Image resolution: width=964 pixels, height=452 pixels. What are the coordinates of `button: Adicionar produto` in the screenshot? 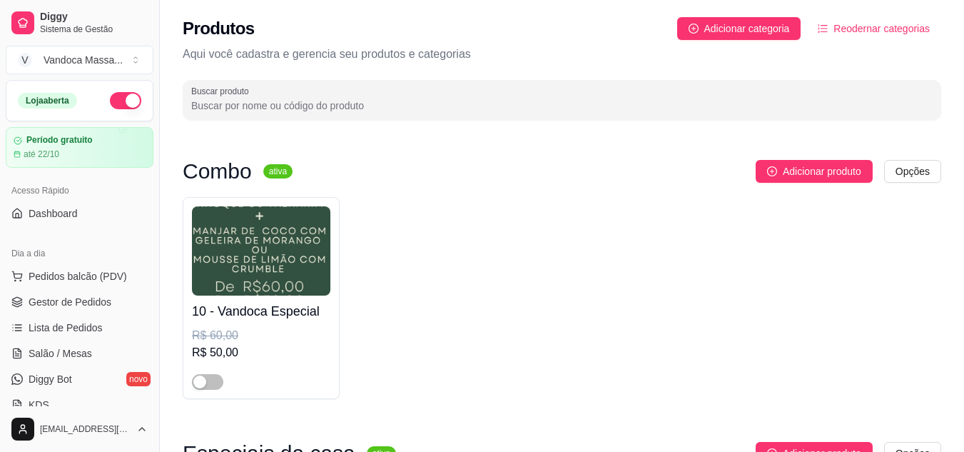 It's located at (814, 171).